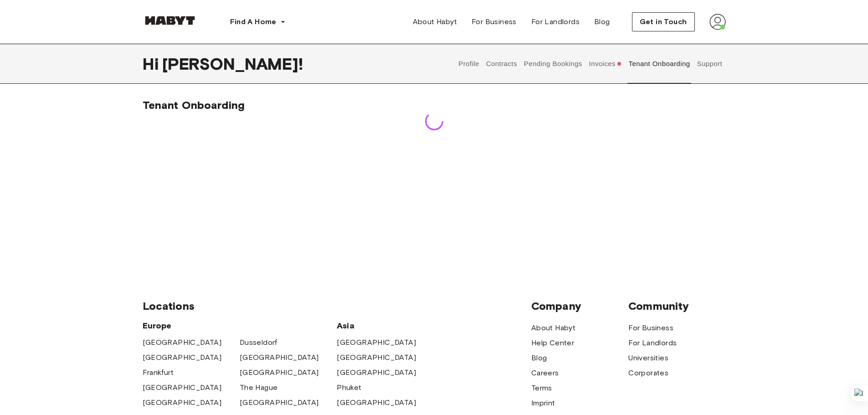 The height and width of the screenshot is (415, 868). I want to click on a: Help Center, so click(553, 343).